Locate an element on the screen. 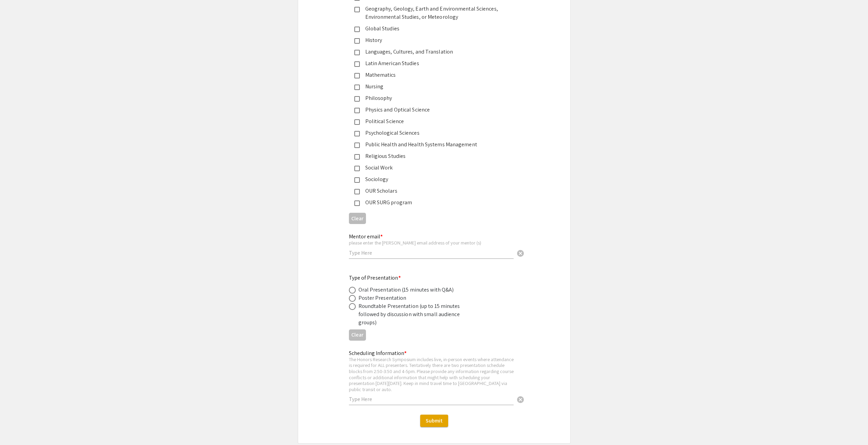  div: Sociology is located at coordinates (431, 179).